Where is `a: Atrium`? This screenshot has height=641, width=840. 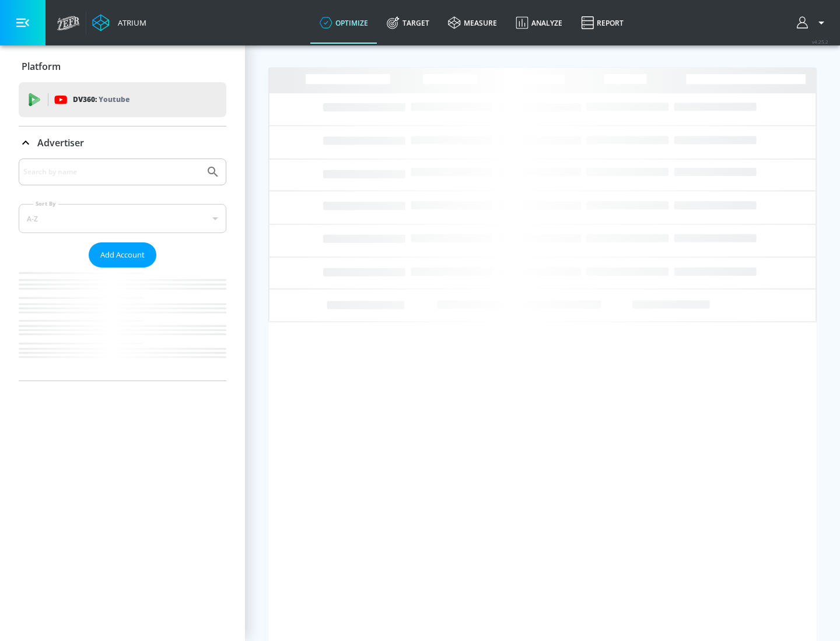
a: Atrium is located at coordinates (119, 23).